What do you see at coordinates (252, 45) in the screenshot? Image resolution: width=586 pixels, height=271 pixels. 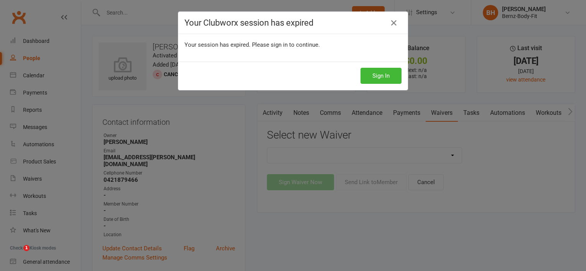 I see `span: Your session has expired. Please sign in to continue.` at bounding box center [252, 45].